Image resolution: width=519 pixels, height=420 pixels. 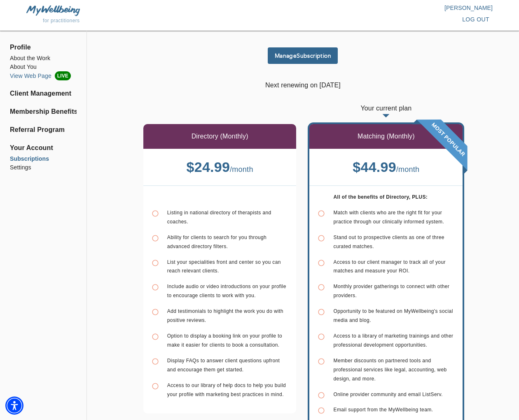 I want to click on span: Access to our client manager to track all of your matches and measure your ROI., so click(x=389, y=267).